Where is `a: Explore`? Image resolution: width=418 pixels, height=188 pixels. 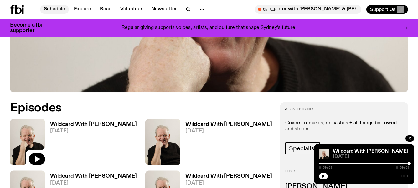
a: Explore is located at coordinates (82, 9).